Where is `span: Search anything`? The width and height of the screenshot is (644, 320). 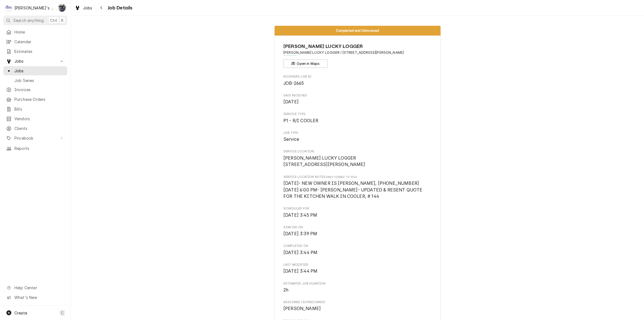
span: Search anything is located at coordinates (29, 20).